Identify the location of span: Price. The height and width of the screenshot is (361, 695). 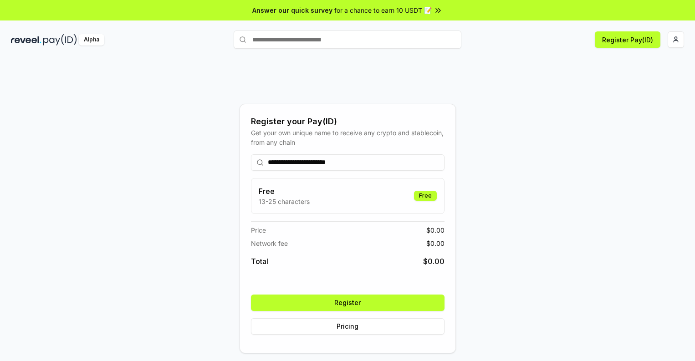
(258, 230).